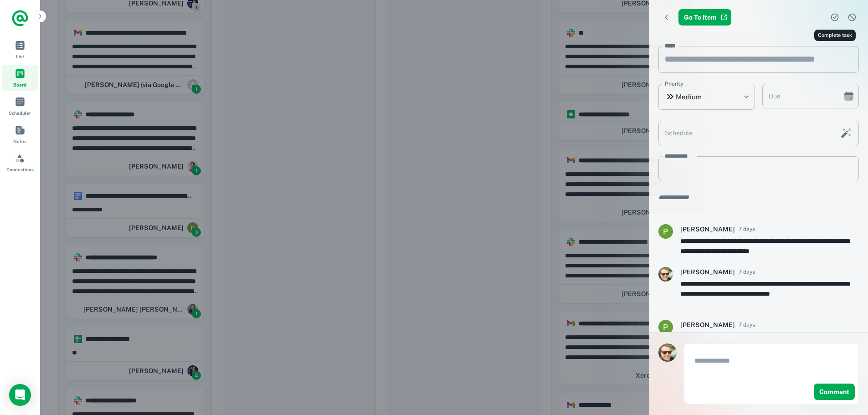 This screenshot has width=868, height=415. Describe the element at coordinates (20, 113) in the screenshot. I see `span: Scheduler` at that location.